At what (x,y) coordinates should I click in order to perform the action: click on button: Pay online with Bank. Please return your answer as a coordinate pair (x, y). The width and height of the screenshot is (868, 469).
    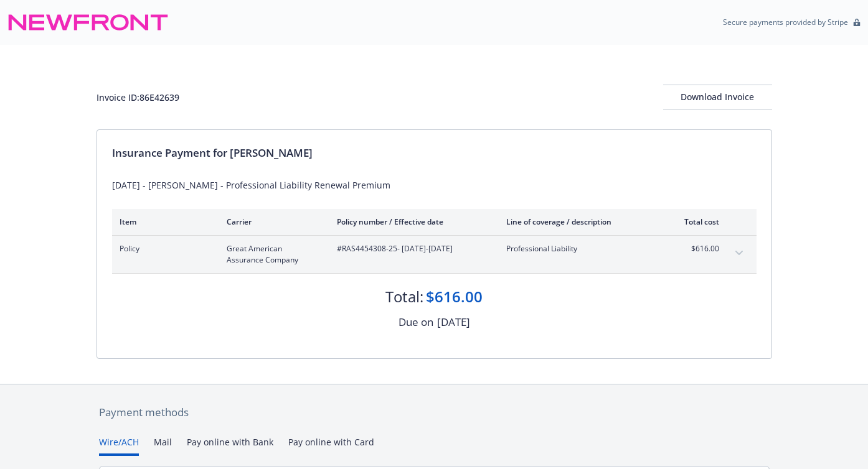
    Looking at the image, I should click on (229, 445).